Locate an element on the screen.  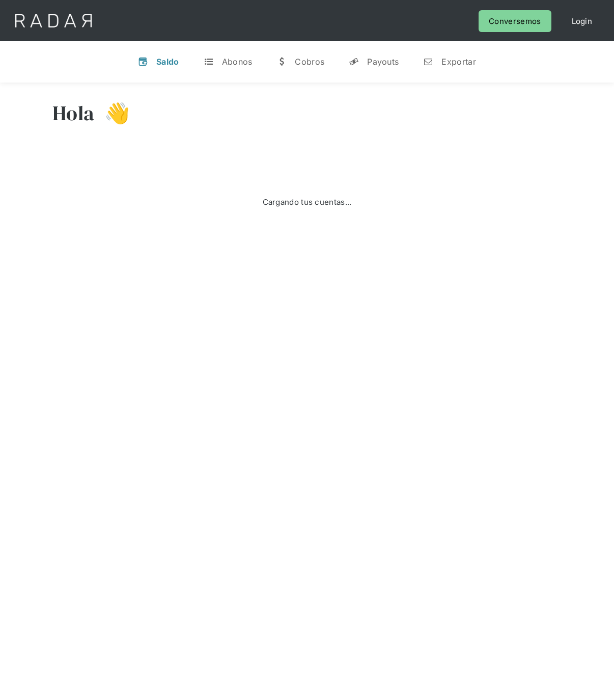
div: Cobros is located at coordinates (310, 62).